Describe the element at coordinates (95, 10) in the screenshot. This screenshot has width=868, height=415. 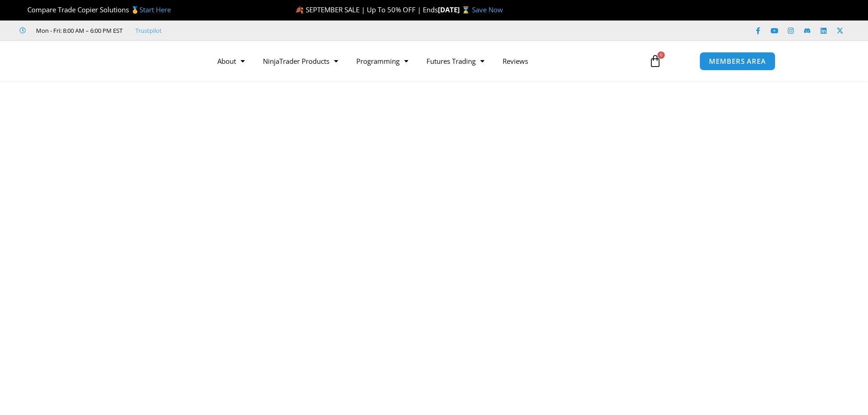
I see `span: Compare Trade Copier Solutions 🥇` at that location.